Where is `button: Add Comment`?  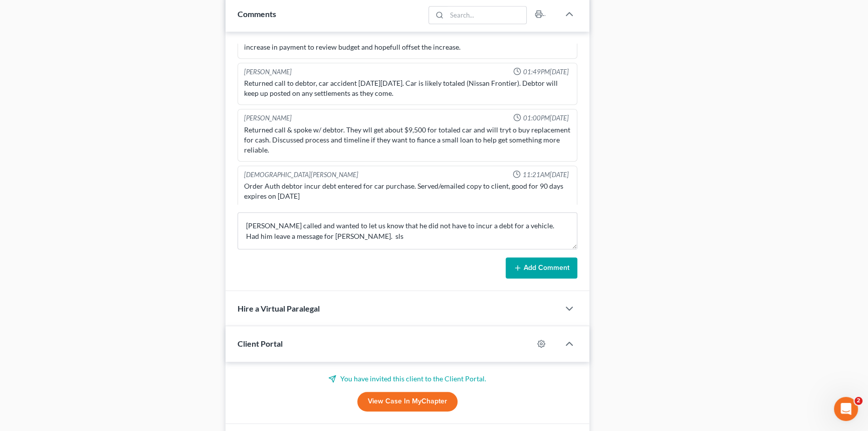 button: Add Comment is located at coordinates (541, 267).